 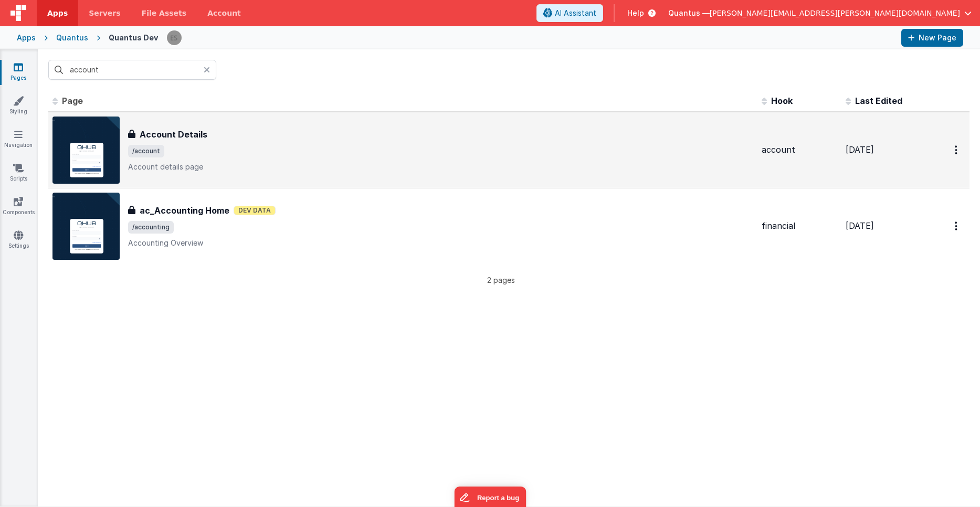 What do you see at coordinates (255, 211) in the screenshot?
I see `span: Dev Data` at bounding box center [255, 211].